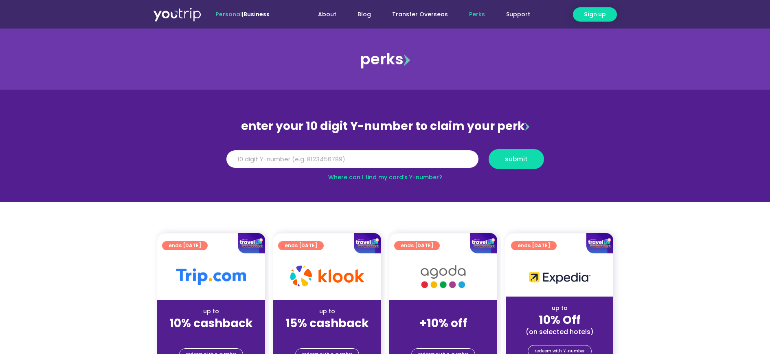 Image resolution: width=770 pixels, height=354 pixels. I want to click on a: About, so click(327, 14).